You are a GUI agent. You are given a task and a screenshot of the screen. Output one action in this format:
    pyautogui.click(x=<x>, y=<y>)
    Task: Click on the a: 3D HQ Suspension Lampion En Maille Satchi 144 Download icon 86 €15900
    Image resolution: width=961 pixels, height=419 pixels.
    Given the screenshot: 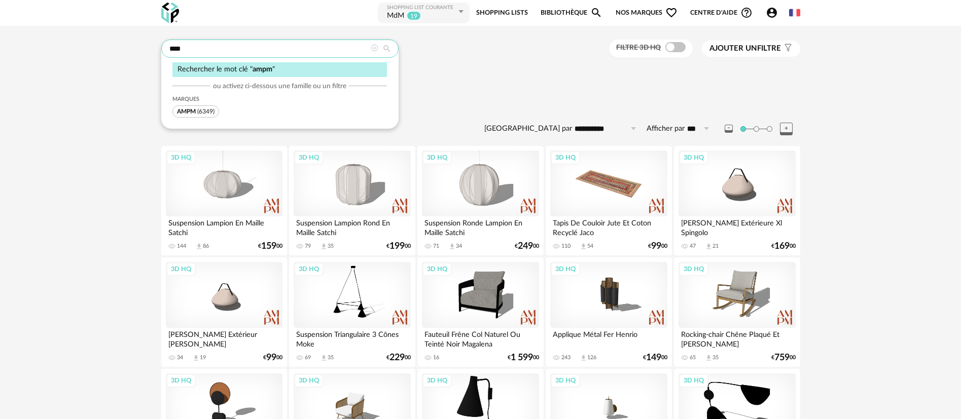 What is the action you would take?
    pyautogui.click(x=224, y=201)
    